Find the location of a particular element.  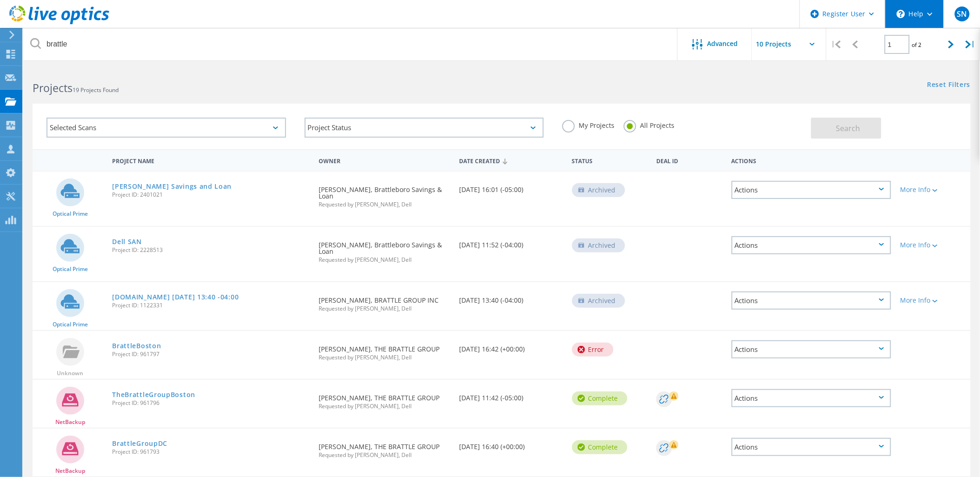

a: Live Optics Dashboard is located at coordinates (59, 23).